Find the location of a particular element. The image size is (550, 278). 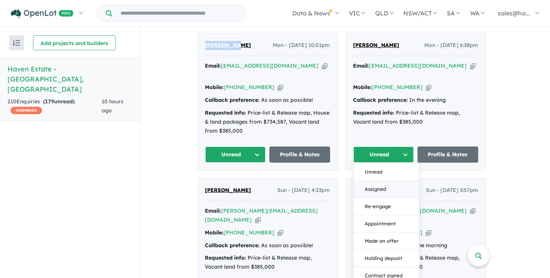

strong: ( unread) is located at coordinates (59, 101).